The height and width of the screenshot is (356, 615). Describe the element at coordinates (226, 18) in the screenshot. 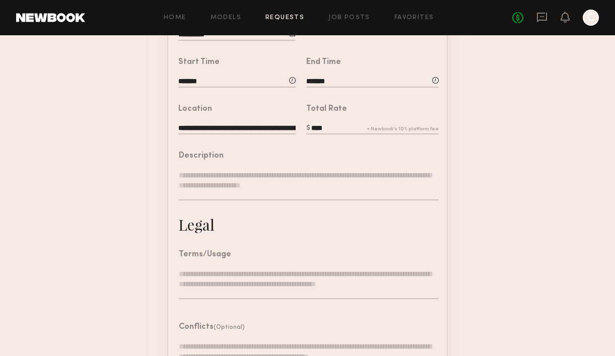

I see `a: Models` at that location.